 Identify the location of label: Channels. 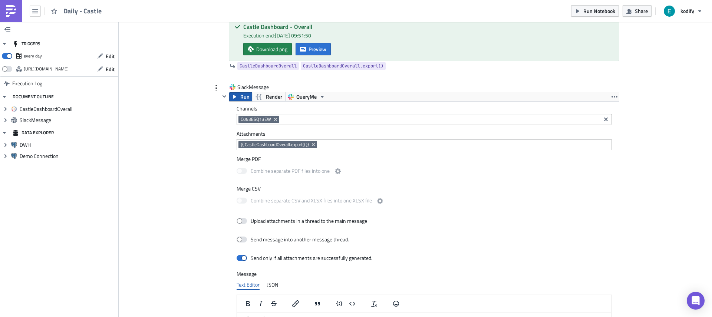
(424, 109).